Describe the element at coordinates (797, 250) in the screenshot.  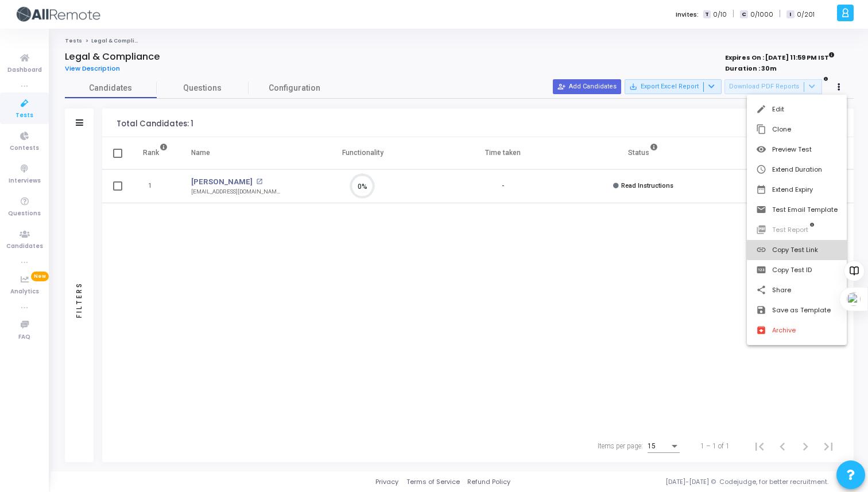
I see `button: Copy Test Link` at that location.